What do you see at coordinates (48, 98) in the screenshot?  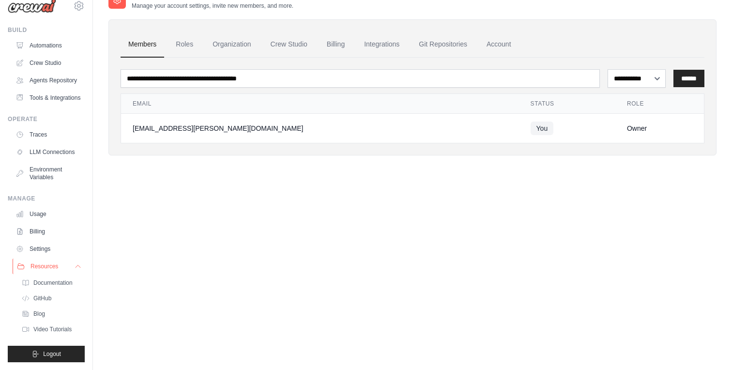 I see `a: Tools & Integrations` at bounding box center [48, 98].